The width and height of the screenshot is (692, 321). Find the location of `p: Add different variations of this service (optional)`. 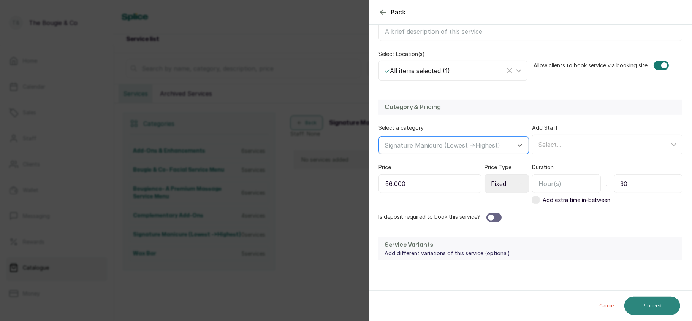

p: Add different variations of this service (optional) is located at coordinates (448, 253).